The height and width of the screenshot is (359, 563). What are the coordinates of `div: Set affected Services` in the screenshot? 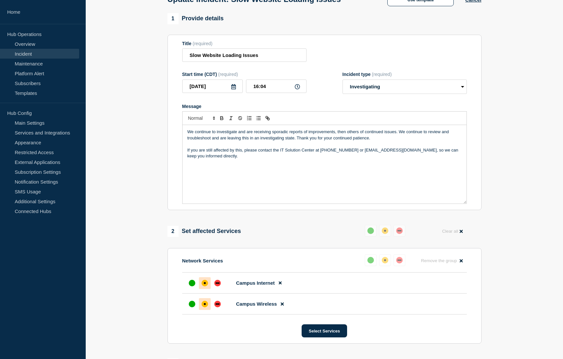 It's located at (204, 231).